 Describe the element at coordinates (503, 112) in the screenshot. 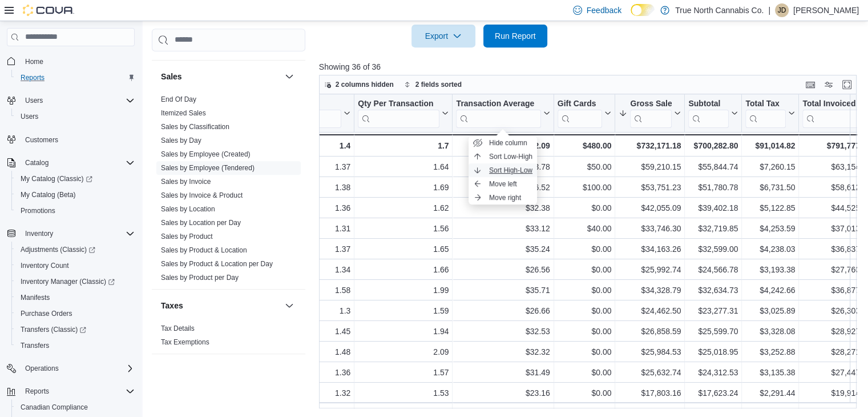

I see `button: Transaction Average` at that location.